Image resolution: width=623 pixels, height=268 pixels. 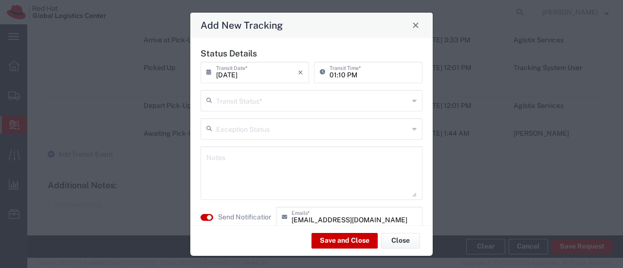 I want to click on agx-label: Send Notification, so click(x=244, y=217).